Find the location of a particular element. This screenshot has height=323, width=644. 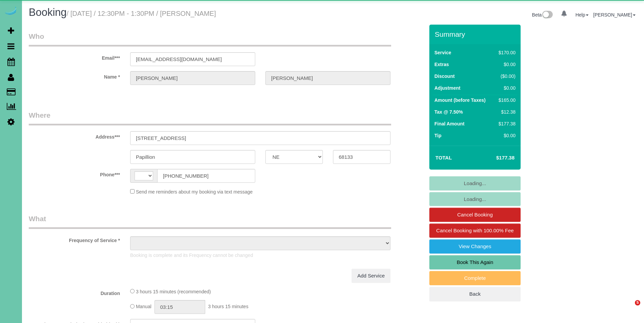

label: Duration is located at coordinates (74, 292).